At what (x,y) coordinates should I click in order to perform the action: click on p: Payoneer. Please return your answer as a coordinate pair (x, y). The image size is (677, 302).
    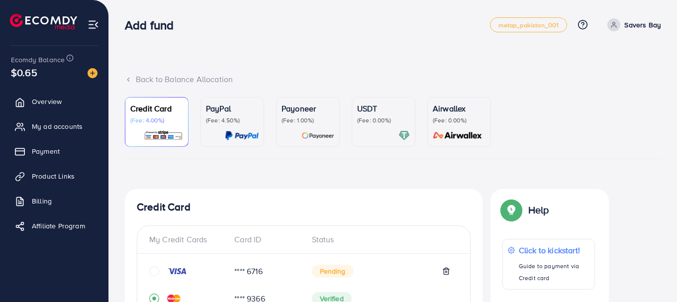
    Looking at the image, I should click on (308, 108).